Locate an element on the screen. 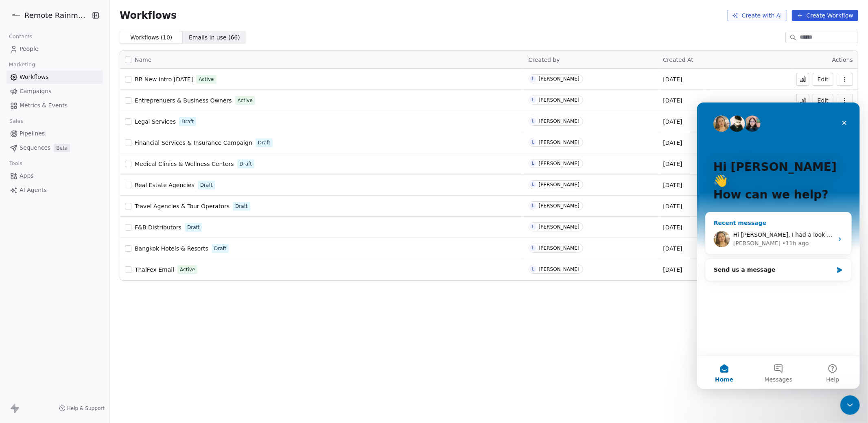 Image resolution: width=868 pixels, height=423 pixels. button: Remote Rainmaker is located at coordinates (48, 16).